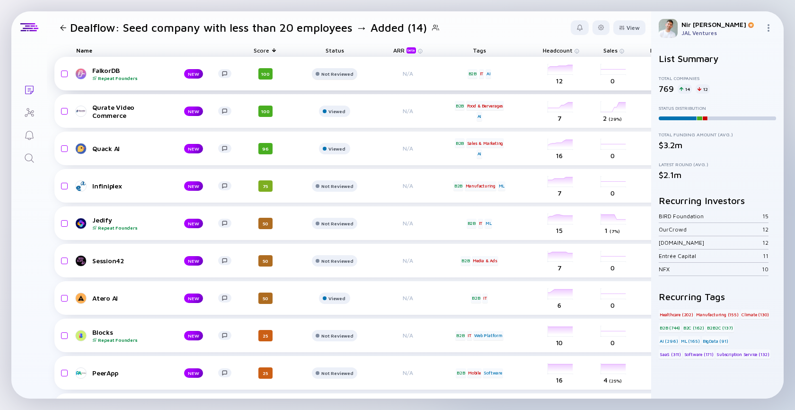  Describe the element at coordinates (479, 50) in the screenshot. I see `div: Tags` at that location.